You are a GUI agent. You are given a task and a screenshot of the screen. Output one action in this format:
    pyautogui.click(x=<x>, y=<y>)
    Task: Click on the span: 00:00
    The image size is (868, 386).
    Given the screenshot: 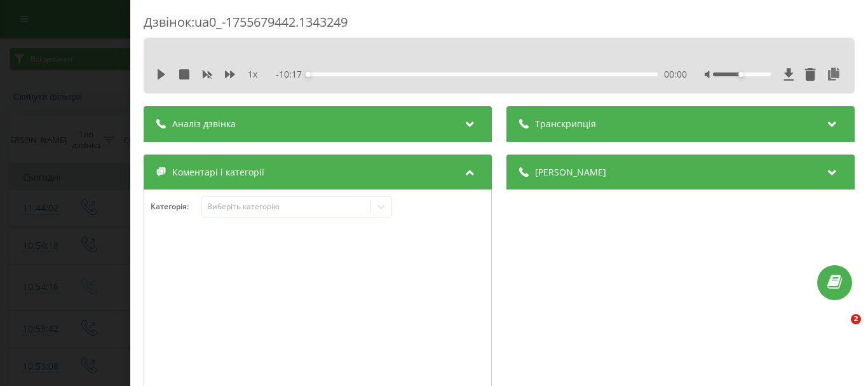 What is the action you would take?
    pyautogui.click(x=676, y=74)
    